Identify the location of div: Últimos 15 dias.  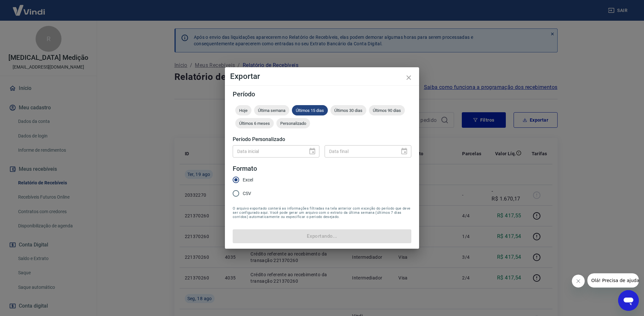
(310, 111).